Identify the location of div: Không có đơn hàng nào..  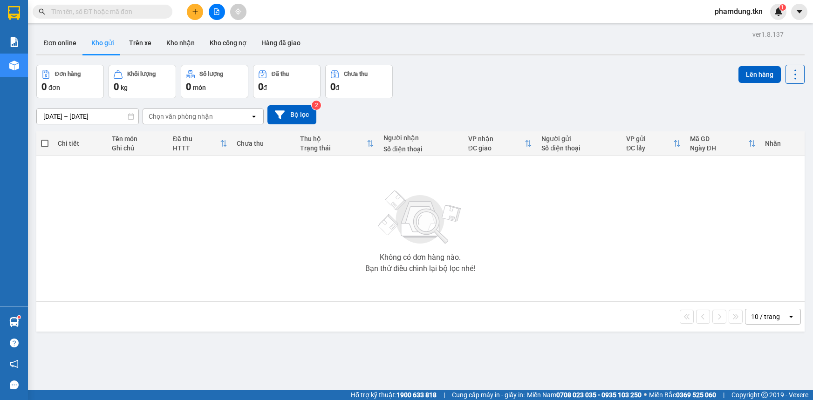
(420, 258).